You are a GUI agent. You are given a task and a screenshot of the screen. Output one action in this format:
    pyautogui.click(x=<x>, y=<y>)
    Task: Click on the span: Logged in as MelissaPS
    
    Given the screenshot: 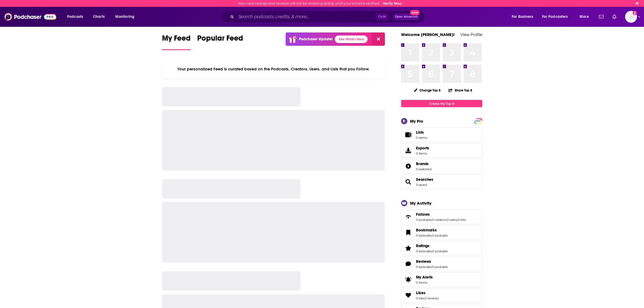 What is the action you would take?
    pyautogui.click(x=631, y=17)
    